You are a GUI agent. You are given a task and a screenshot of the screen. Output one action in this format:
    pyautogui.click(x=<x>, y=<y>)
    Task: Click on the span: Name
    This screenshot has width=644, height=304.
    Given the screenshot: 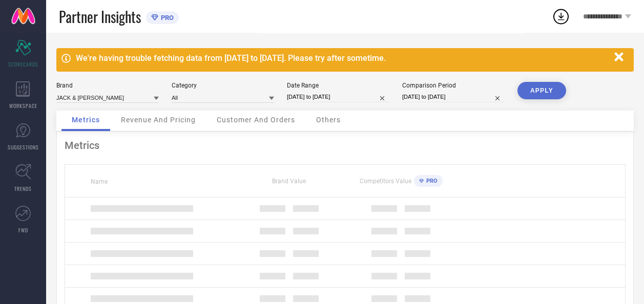 What is the action you would take?
    pyautogui.click(x=99, y=182)
    